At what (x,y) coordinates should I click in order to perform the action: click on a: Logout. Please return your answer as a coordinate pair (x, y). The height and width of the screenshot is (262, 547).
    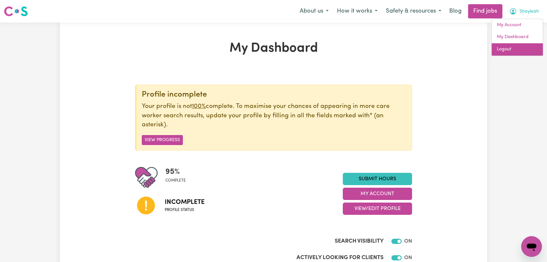
    Looking at the image, I should click on (517, 50).